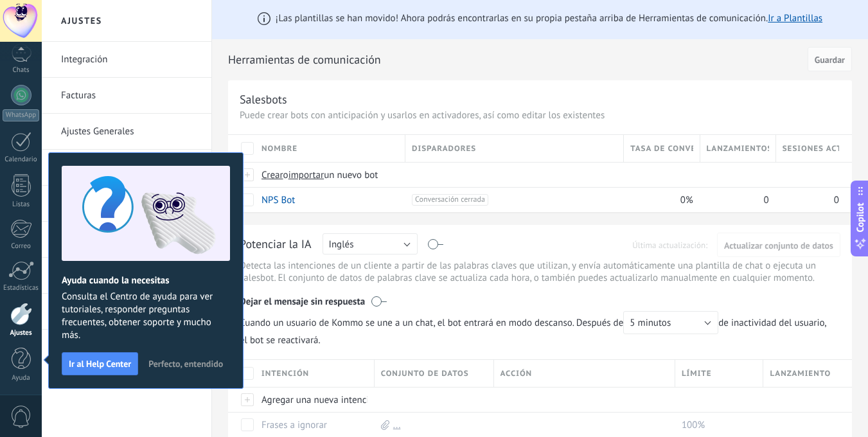 The image size is (868, 437). Describe the element at coordinates (696, 374) in the screenshot. I see `span: Límite` at that location.